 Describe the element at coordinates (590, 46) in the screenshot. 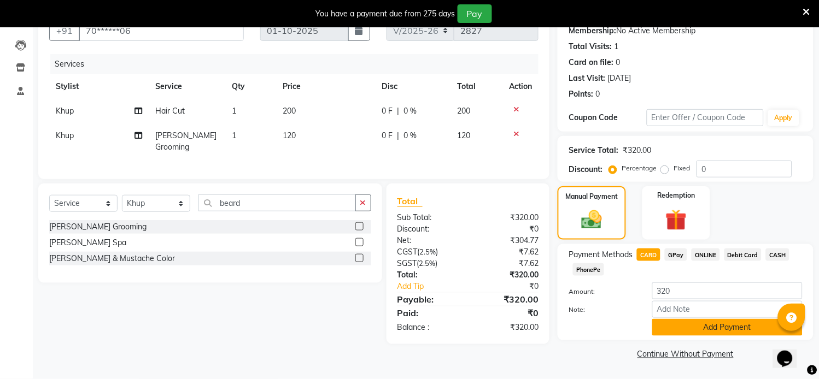

I see `div: Total Visits:` at that location.